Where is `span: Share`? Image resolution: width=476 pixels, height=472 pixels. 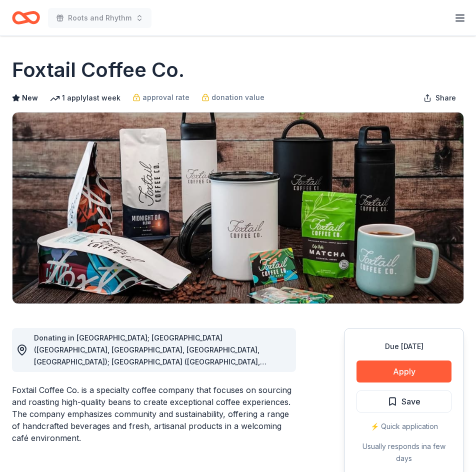
span: Share is located at coordinates (445, 98).